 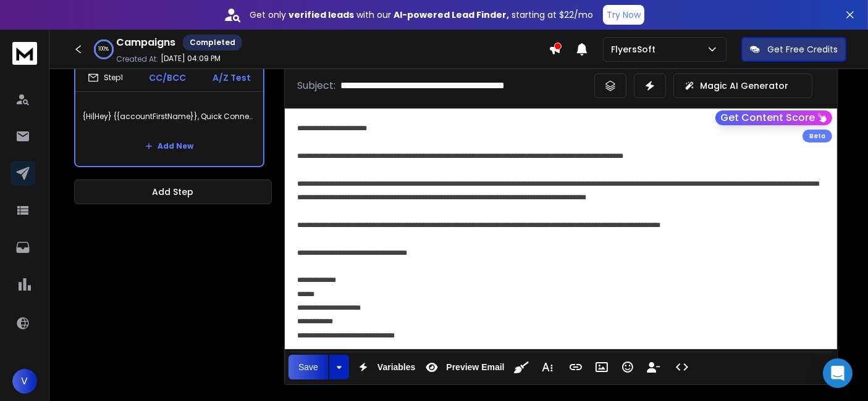 I want to click on button: Magic AI Generator, so click(x=743, y=86).